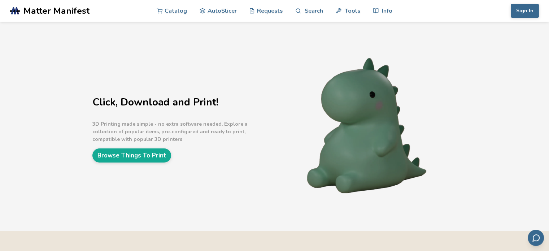 The height and width of the screenshot is (251, 549). Describe the element at coordinates (56, 11) in the screenshot. I see `span: Matter Manifest` at that location.